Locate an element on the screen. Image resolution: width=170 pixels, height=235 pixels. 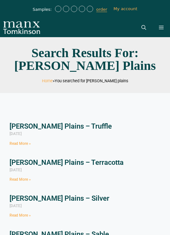
a: Read more about Tomkinson Plains – Silver is located at coordinates (20, 215).